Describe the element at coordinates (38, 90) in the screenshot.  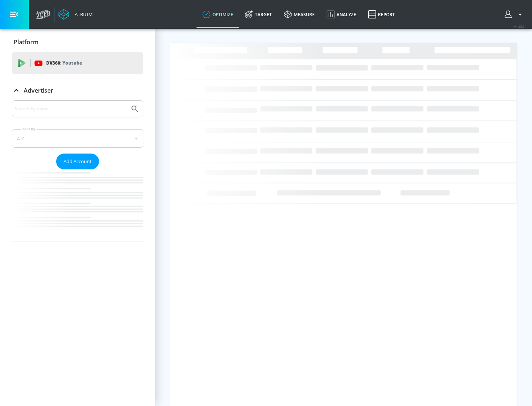
I see `p: Advertiser` at that location.